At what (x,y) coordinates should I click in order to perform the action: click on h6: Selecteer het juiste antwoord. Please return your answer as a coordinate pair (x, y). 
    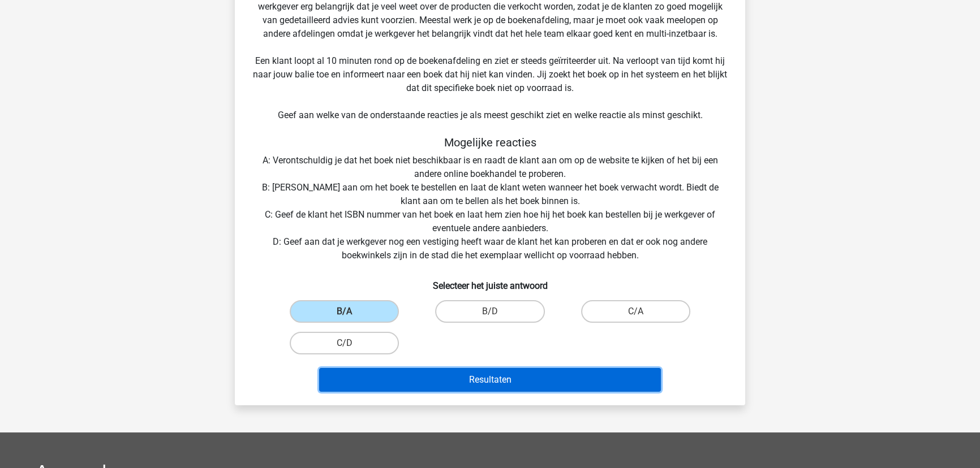
    Looking at the image, I should click on (490, 281).